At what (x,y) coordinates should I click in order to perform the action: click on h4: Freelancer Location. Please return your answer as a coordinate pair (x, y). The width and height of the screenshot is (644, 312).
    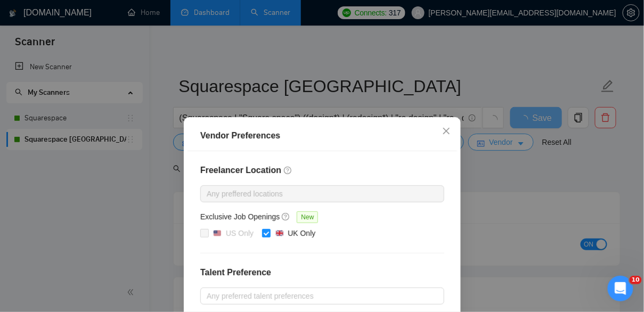
    Looking at the image, I should click on (322, 171).